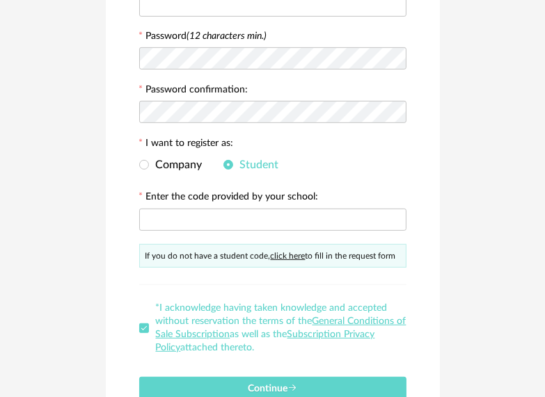  What do you see at coordinates (186, 145) in the screenshot?
I see `label: I want to register as:` at bounding box center [186, 145].